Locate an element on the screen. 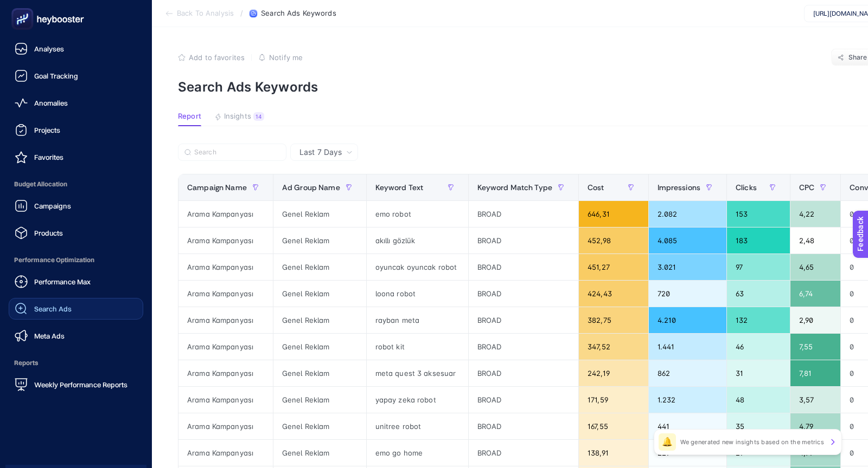 The height and width of the screenshot is (468, 868). div: 4.085 is located at coordinates (688, 240).